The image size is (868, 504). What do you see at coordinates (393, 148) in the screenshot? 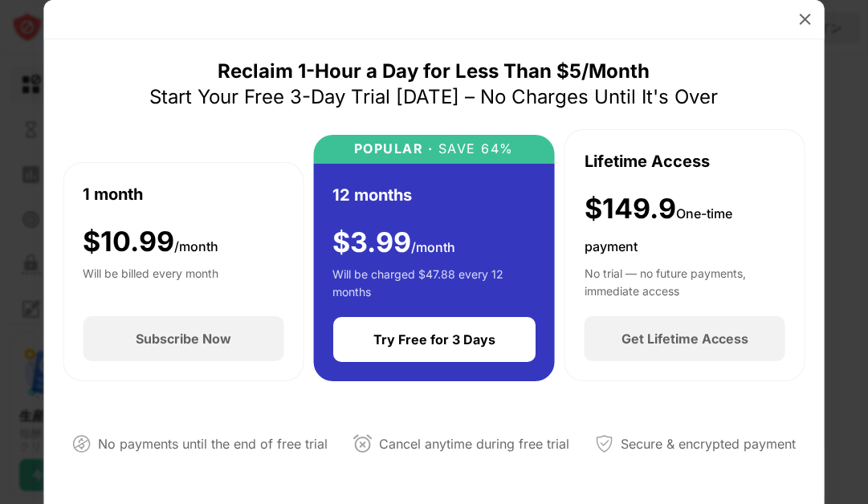
I see `div: POPULAR ·` at bounding box center [393, 148].